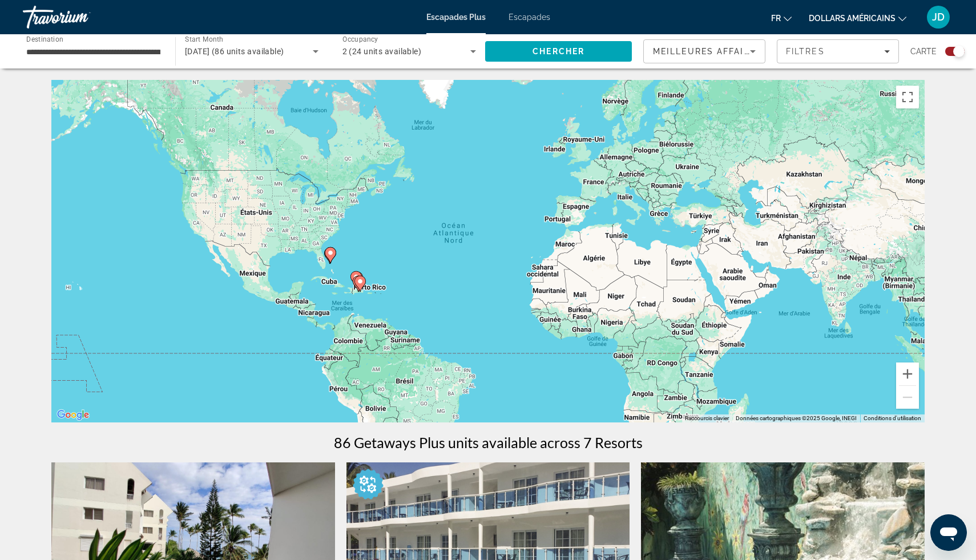  I want to click on button: Changer de langue, so click(781, 18).